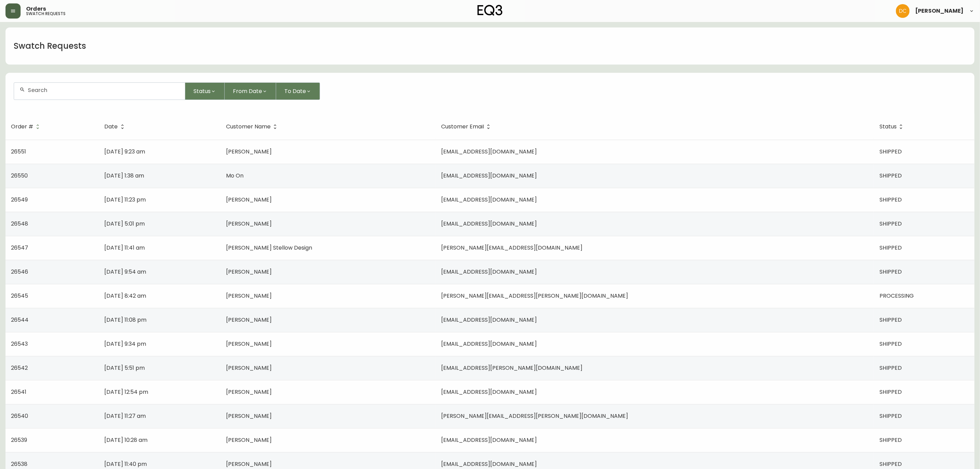 The width and height of the screenshot is (980, 469). Describe the element at coordinates (298, 91) in the screenshot. I see `button: To Date` at that location.